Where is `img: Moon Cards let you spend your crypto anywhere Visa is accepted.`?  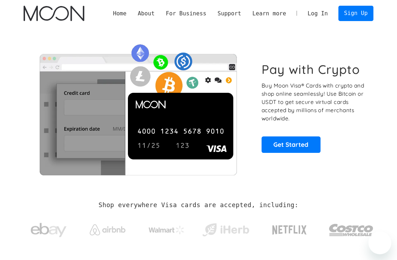
img: Moon Cards let you spend your crypto anywhere Visa is accepted. is located at coordinates (138, 107).